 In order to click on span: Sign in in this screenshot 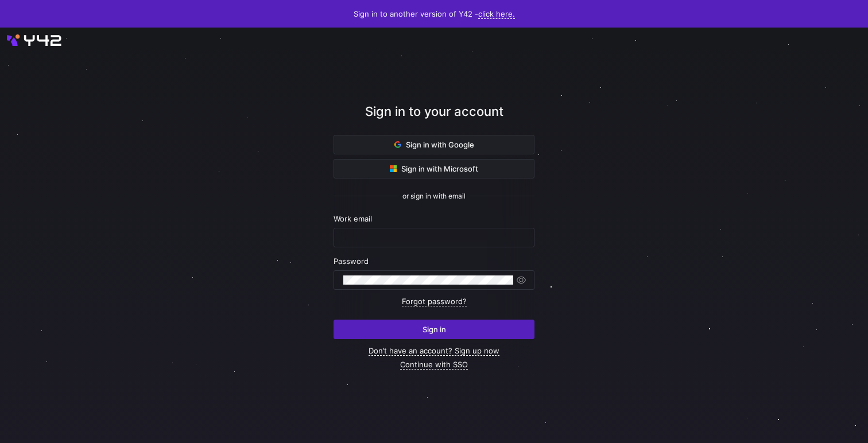, I will do `click(434, 329)`.